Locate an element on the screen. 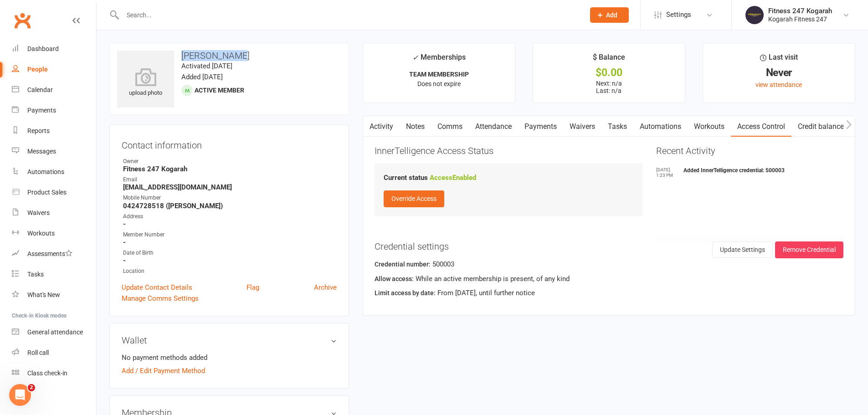 The image size is (868, 415). a: Flag is located at coordinates (253, 287).